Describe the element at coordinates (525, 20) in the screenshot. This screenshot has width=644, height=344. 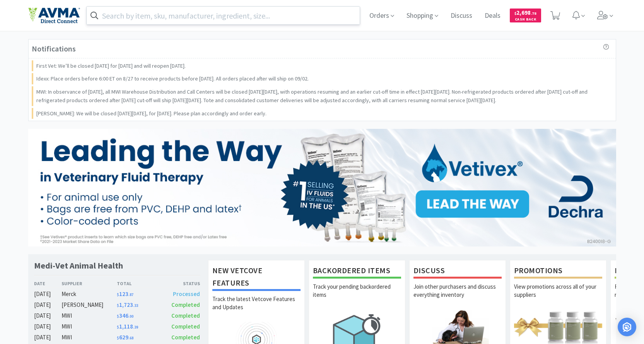
I see `span: Cash Back` at that location.